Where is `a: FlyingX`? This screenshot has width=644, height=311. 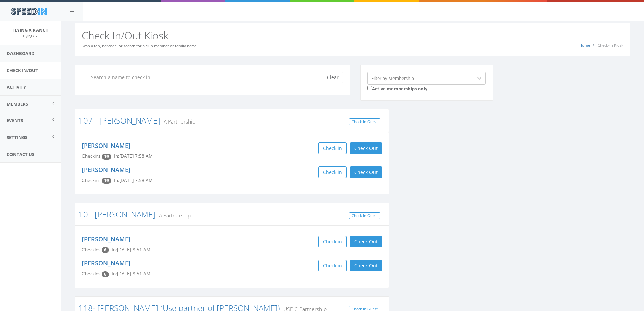 a: FlyingX is located at coordinates (30, 36).